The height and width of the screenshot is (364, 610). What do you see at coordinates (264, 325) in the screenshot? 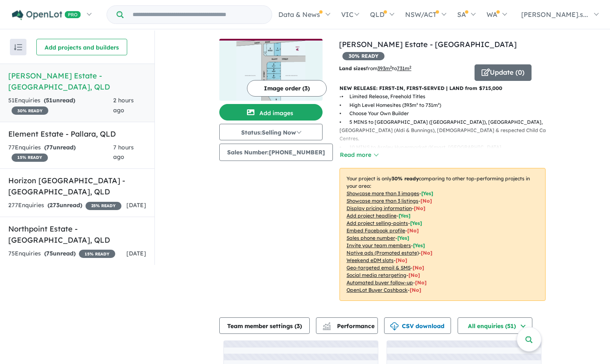
I see `button: Team member settings (3)` at bounding box center [264, 325].